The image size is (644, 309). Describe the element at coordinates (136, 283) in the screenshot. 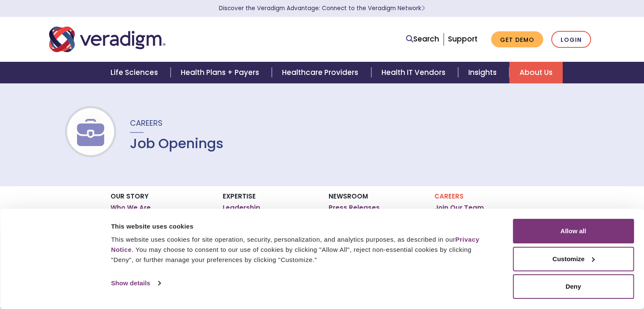

I see `a: Show details` at that location.